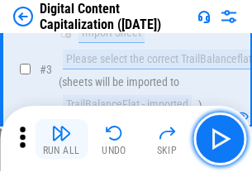 The height and width of the screenshot is (172, 252). I want to click on img: Settings menu, so click(229, 17).